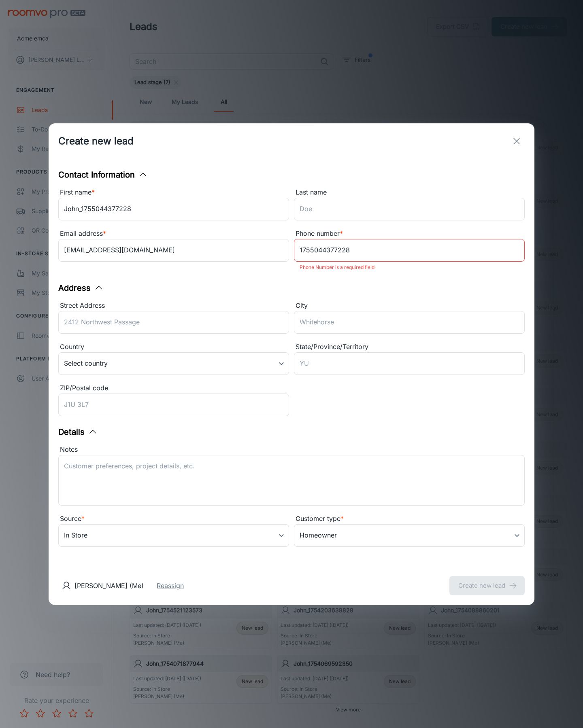 This screenshot has height=728, width=583. I want to click on div: Customer type, so click(409, 519).